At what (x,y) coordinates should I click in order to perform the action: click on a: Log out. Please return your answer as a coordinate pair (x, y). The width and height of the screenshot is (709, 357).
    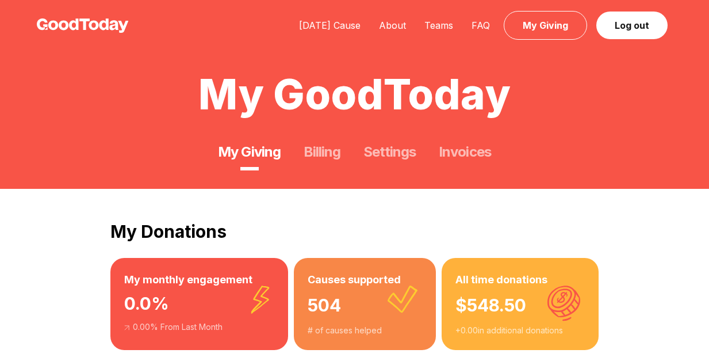
    Looking at the image, I should click on (632, 25).